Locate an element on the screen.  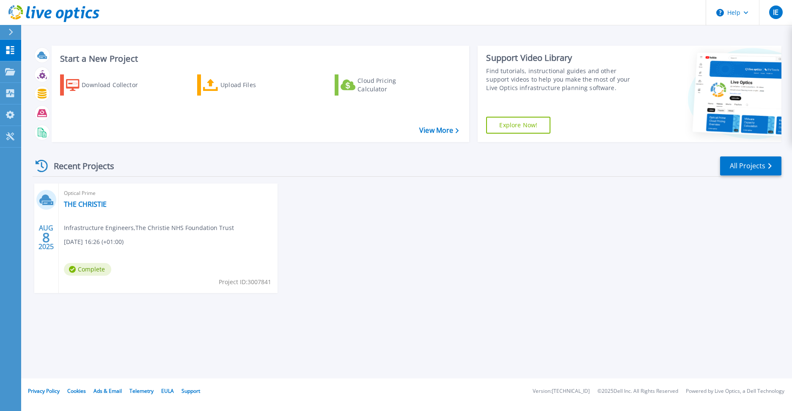
a: View More is located at coordinates (439, 130).